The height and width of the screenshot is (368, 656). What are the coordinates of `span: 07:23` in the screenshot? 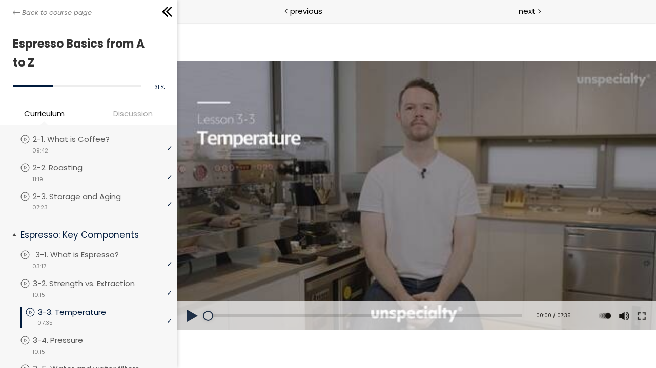 It's located at (40, 208).